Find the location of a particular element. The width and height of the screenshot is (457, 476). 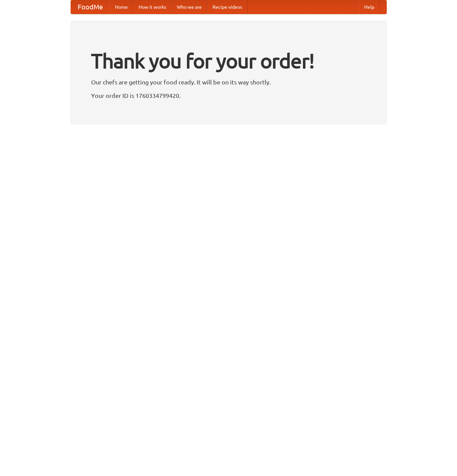

a: FoodMe is located at coordinates (90, 7).